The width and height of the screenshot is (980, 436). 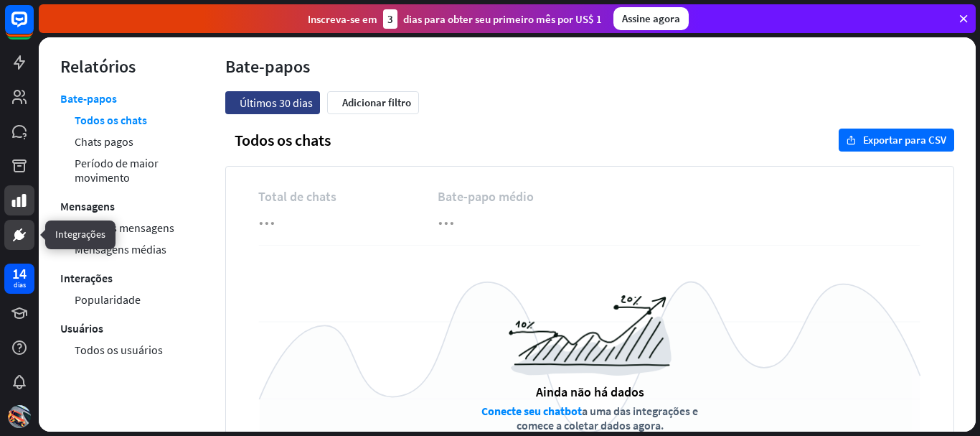 What do you see at coordinates (590, 335) in the screenshot?
I see `img: a6954988516a0971c967.png` at bounding box center [590, 335].